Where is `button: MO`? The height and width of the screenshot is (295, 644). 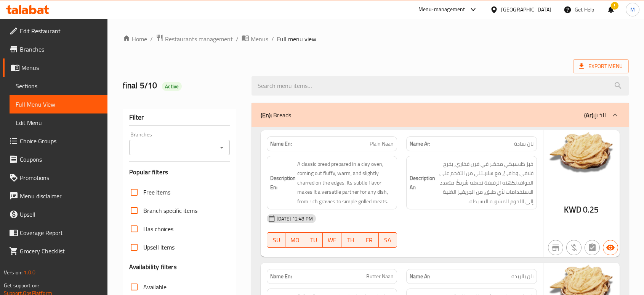
button: MO is located at coordinates (295, 240).